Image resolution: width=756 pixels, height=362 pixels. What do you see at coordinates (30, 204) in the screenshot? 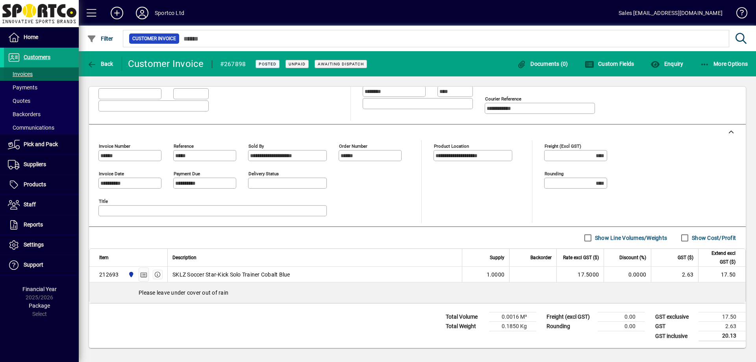
I see `span: Staff` at bounding box center [30, 204].